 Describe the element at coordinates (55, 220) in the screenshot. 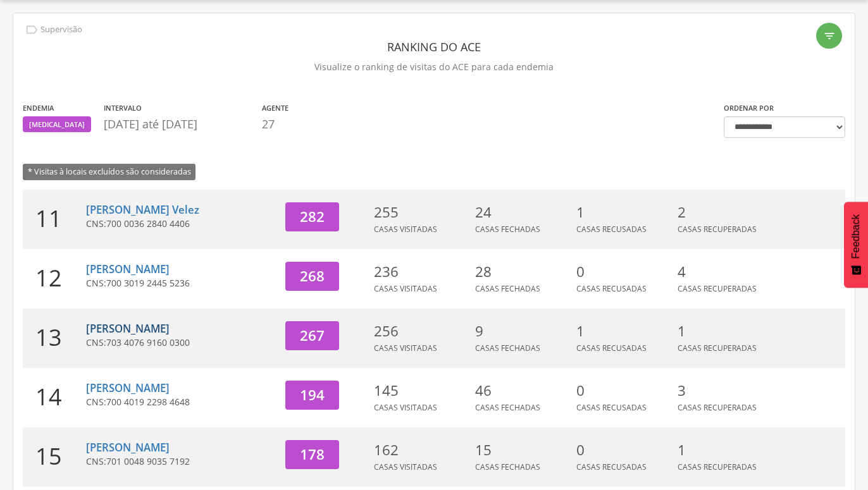

I see `div: 11` at that location.